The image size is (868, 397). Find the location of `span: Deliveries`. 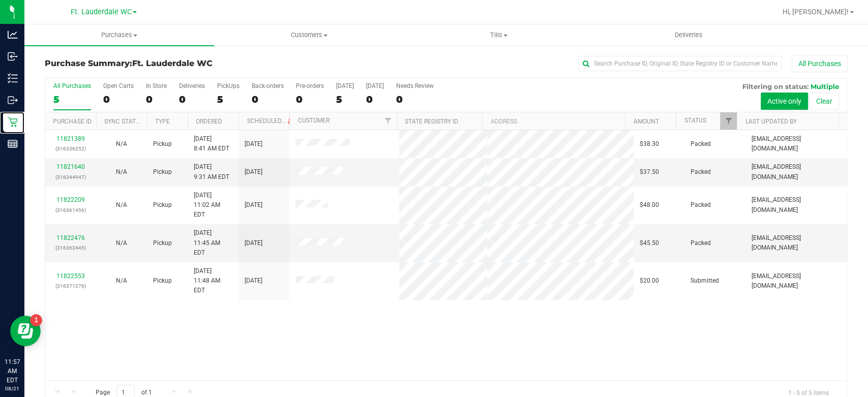

span: Deliveries is located at coordinates (688, 35).